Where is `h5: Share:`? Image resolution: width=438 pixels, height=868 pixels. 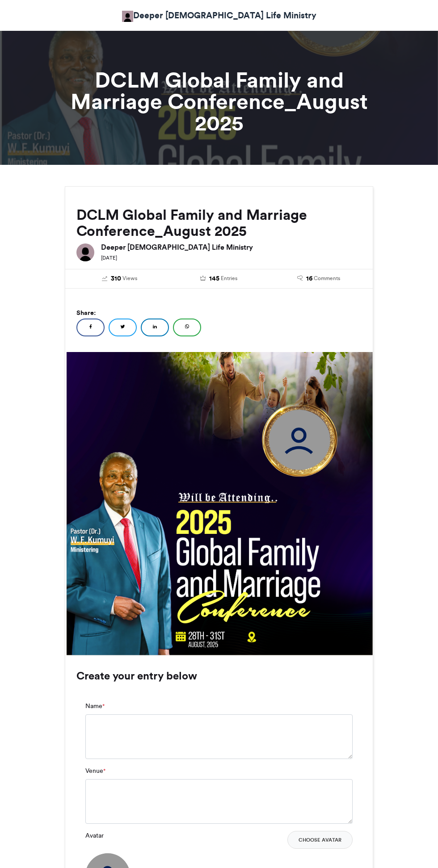 h5: Share: is located at coordinates (219, 313).